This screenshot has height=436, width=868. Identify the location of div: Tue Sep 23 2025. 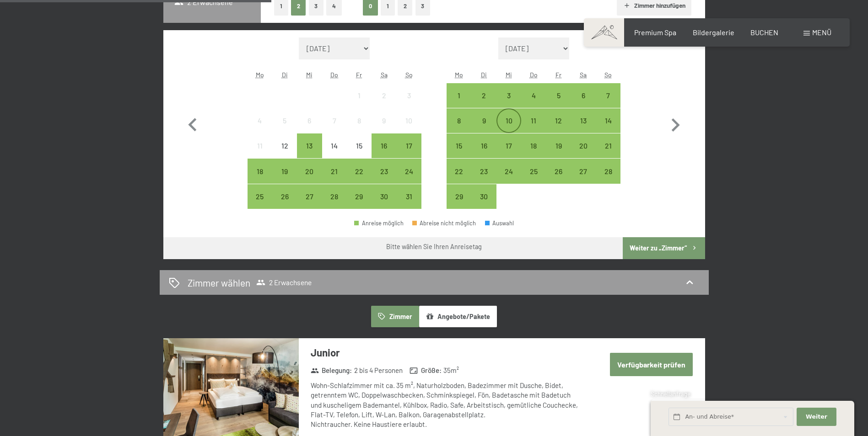
(484, 171).